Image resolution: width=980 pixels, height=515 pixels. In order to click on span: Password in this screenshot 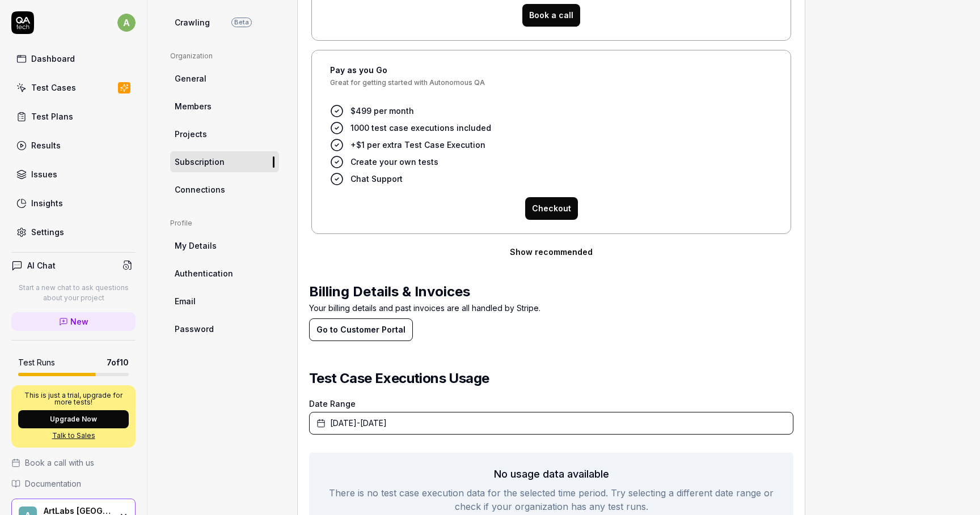, I will do `click(194, 329)`.